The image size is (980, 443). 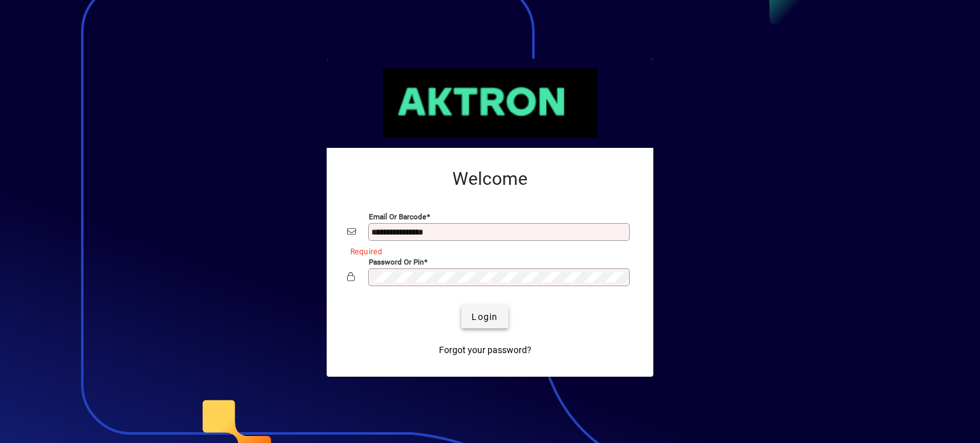 What do you see at coordinates (485, 350) in the screenshot?
I see `span: Forgot your password?` at bounding box center [485, 350].